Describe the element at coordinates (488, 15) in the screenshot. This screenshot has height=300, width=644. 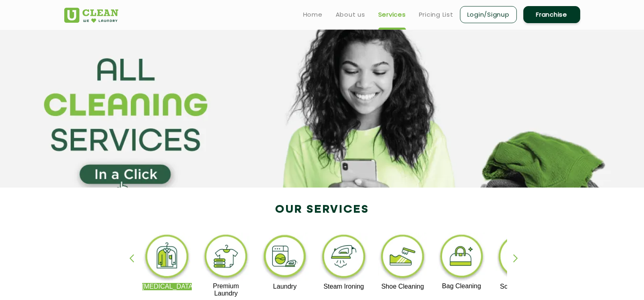
I see `a: Login/Signup` at that location.